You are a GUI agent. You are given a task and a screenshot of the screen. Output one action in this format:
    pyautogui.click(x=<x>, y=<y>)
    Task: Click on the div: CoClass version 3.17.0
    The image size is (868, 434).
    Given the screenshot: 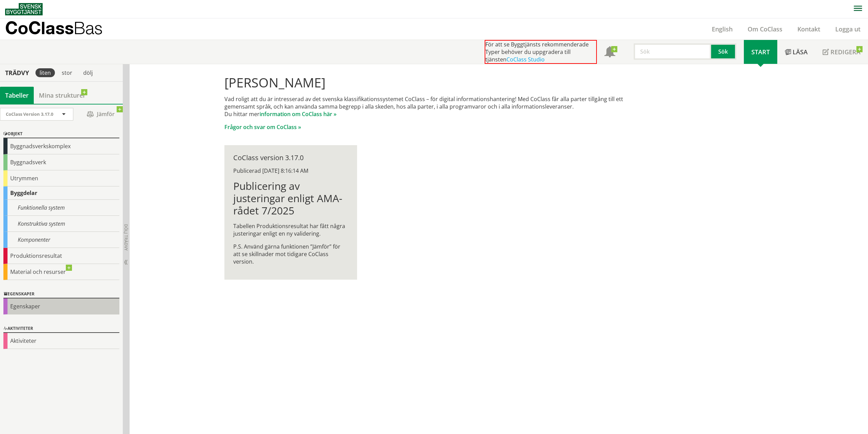 What is the action you would take?
    pyautogui.click(x=291, y=158)
    